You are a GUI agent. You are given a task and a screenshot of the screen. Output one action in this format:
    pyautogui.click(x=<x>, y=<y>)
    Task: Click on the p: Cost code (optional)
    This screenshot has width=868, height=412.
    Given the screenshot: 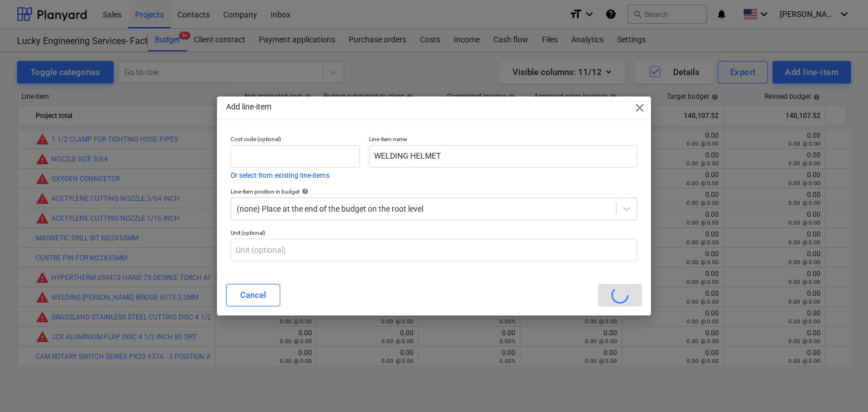 What is the action you would take?
    pyautogui.click(x=295, y=140)
    